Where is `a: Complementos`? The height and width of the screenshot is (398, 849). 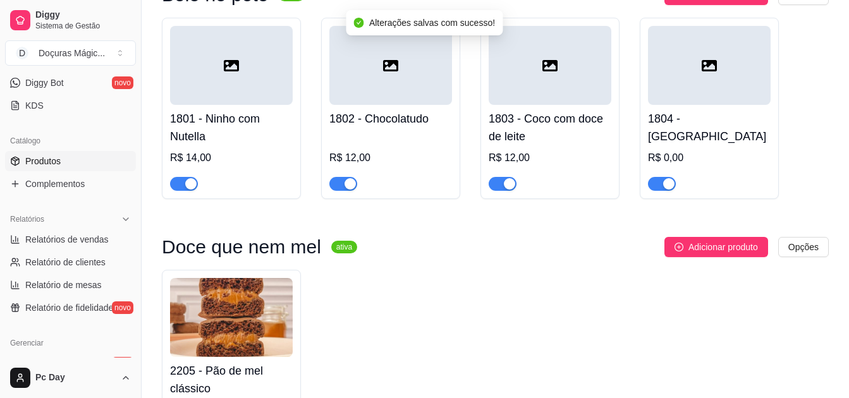
a: Complementos is located at coordinates (70, 184).